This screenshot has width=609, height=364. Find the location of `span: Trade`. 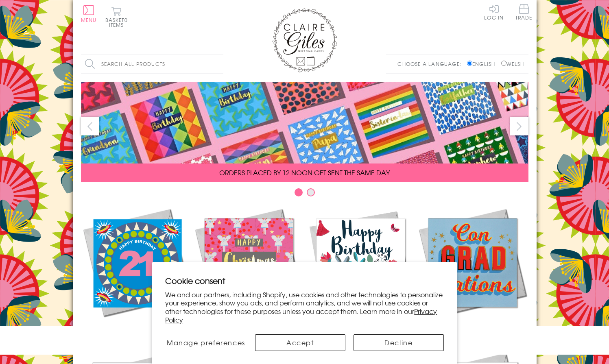

span: Trade is located at coordinates (524, 12).